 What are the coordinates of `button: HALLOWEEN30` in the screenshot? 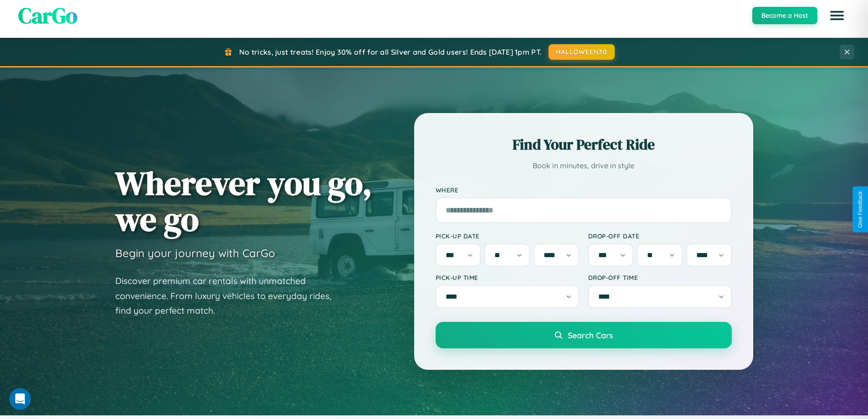 It's located at (582, 52).